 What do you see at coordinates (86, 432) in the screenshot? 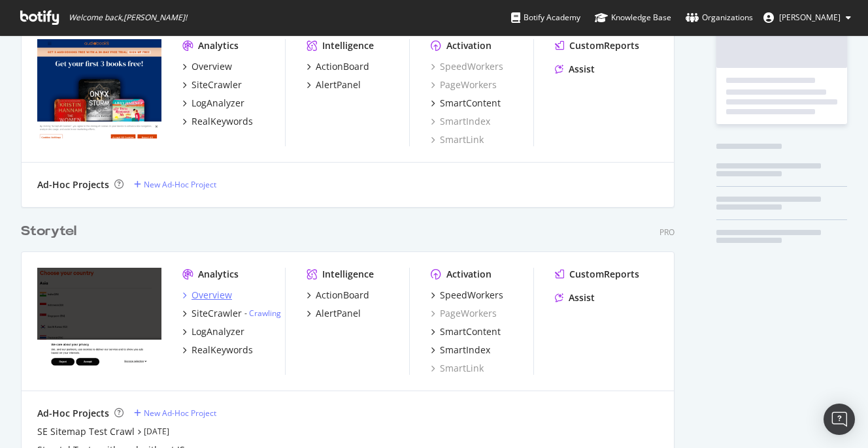
I see `div: SE Sitemap Test Crawl` at bounding box center [86, 432].